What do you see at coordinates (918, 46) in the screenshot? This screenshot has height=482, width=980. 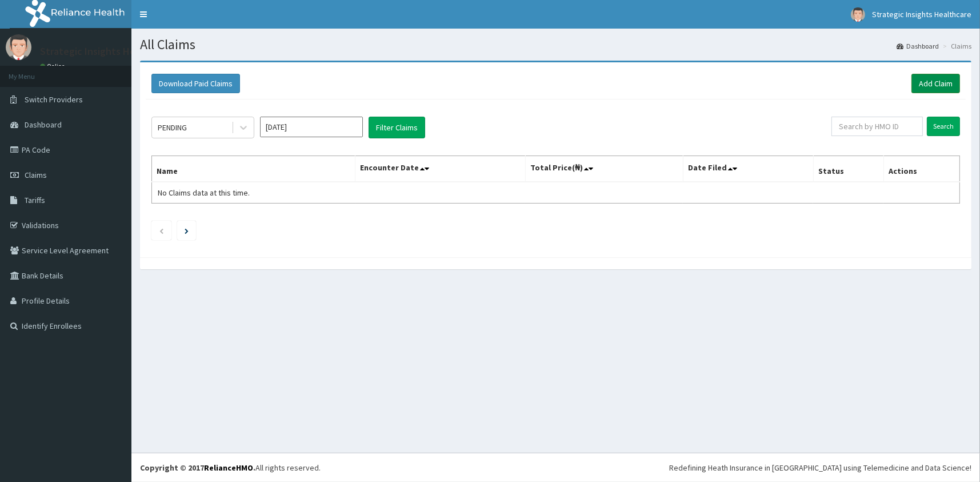 I see `a: Dashboard` at bounding box center [918, 46].